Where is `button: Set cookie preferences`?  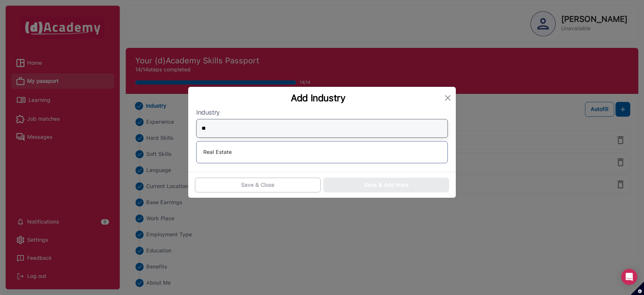
button: Set cookie preferences is located at coordinates (637, 289).